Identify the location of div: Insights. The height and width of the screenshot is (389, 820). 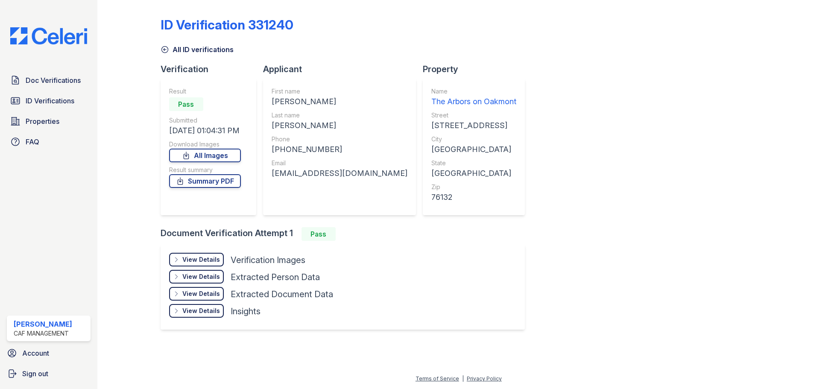
(245, 311).